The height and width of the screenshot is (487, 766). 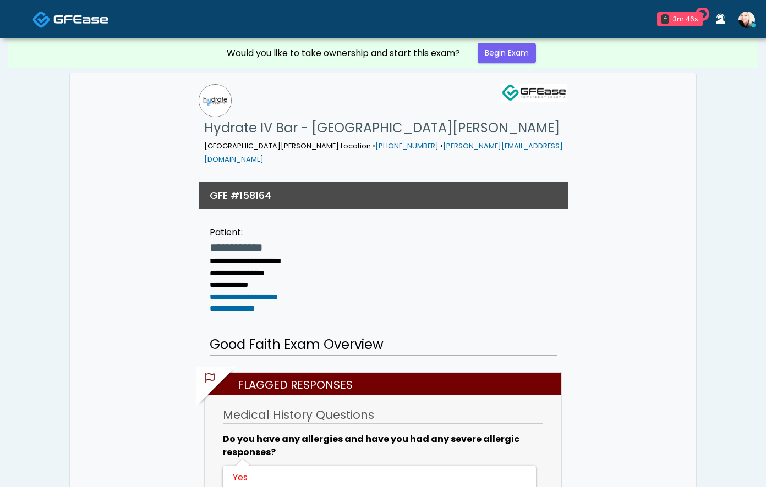 What do you see at coordinates (343, 53) in the screenshot?
I see `div: Would you like to take ownership and start this exam?` at bounding box center [343, 53].